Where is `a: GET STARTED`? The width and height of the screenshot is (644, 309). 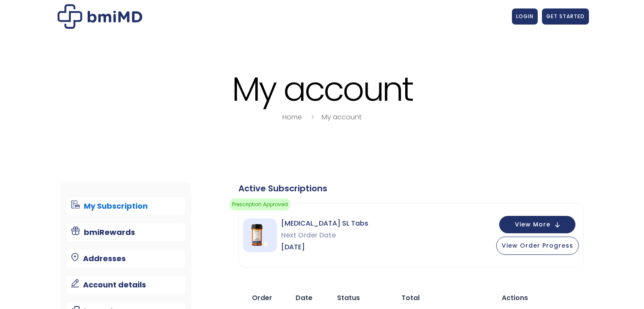
a: GET STARTED is located at coordinates (566, 17).